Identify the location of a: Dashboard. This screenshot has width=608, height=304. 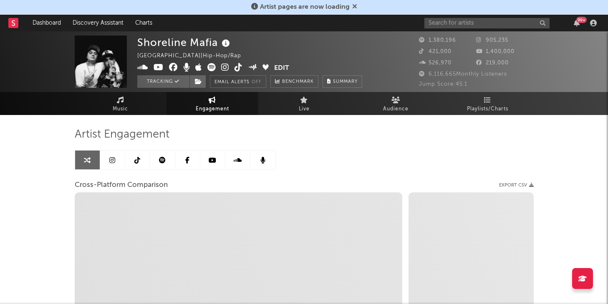
(47, 23).